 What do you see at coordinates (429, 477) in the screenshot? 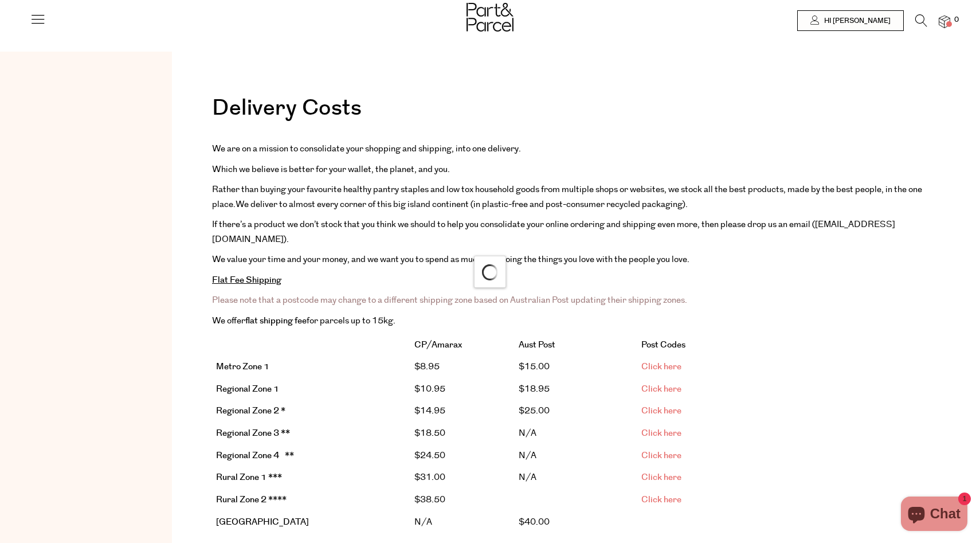
I see `span: $31.00` at bounding box center [429, 477].